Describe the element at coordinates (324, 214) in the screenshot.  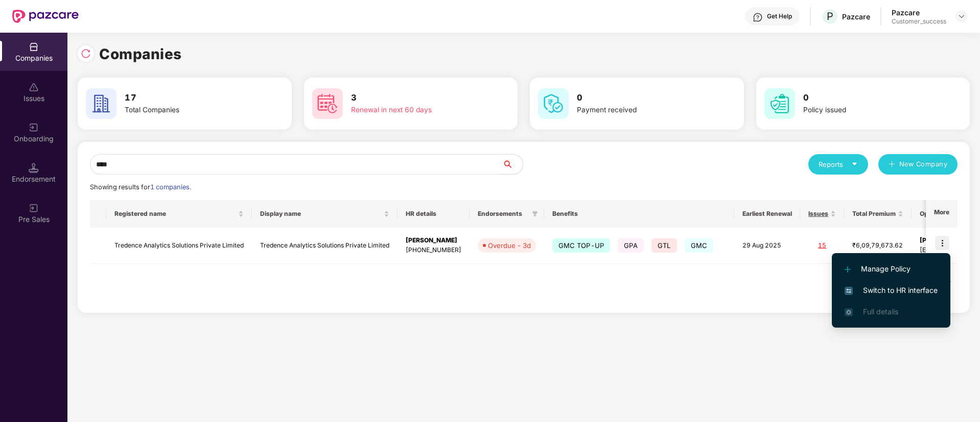
I see `th: Display name` at that location.